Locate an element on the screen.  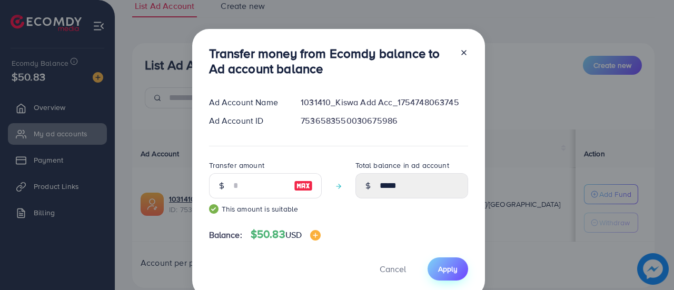
div: Ad Account Name is located at coordinates (247, 102).